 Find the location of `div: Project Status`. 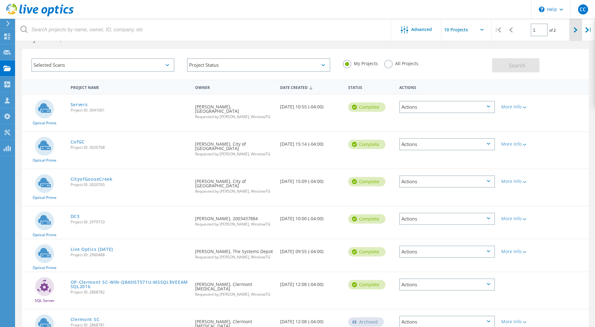

div: Project Status is located at coordinates (258, 65).